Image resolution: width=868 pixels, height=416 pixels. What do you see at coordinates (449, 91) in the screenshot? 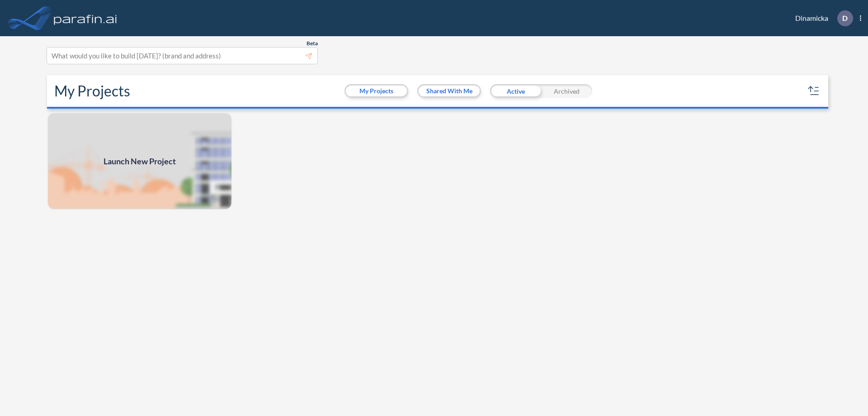
I see `button: Shared With Me` at bounding box center [449, 91].